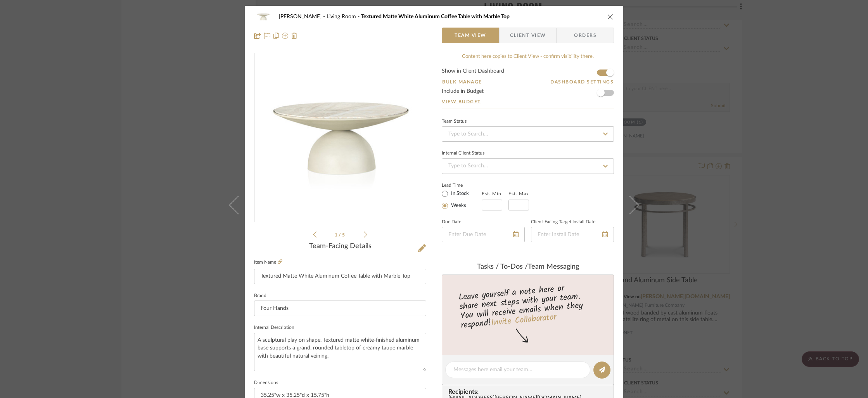 Image resolution: width=868 pixels, height=398 pixels. I want to click on label: Item Name, so click(268, 262).